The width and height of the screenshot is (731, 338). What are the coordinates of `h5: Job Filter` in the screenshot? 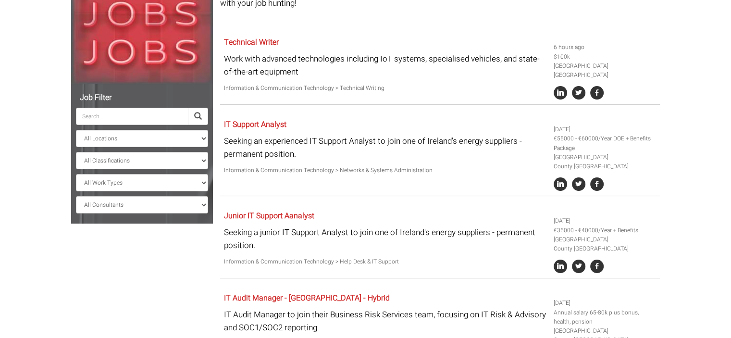 It's located at (142, 98).